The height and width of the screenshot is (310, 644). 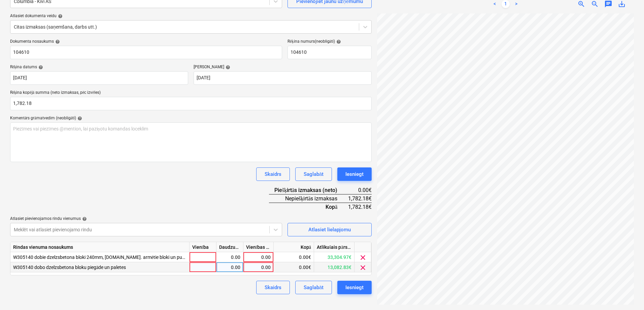 I want to click on input: Izpildes datums nav norādīts, so click(x=282, y=78).